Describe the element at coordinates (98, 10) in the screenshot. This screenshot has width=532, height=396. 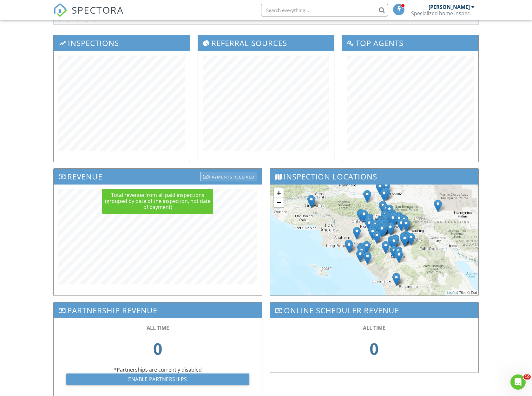
I see `span: SPECTORA` at that location.